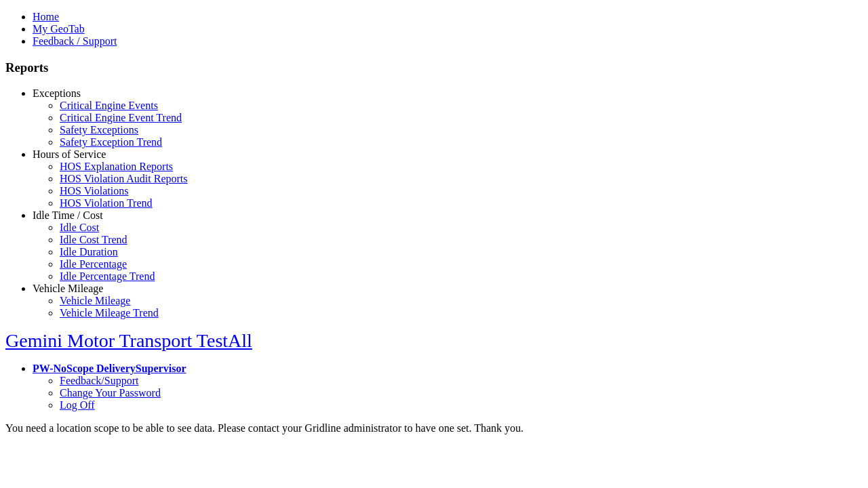 This screenshot has width=868, height=488. Describe the element at coordinates (121, 117) in the screenshot. I see `a: Critical Engine Event Trend` at that location.